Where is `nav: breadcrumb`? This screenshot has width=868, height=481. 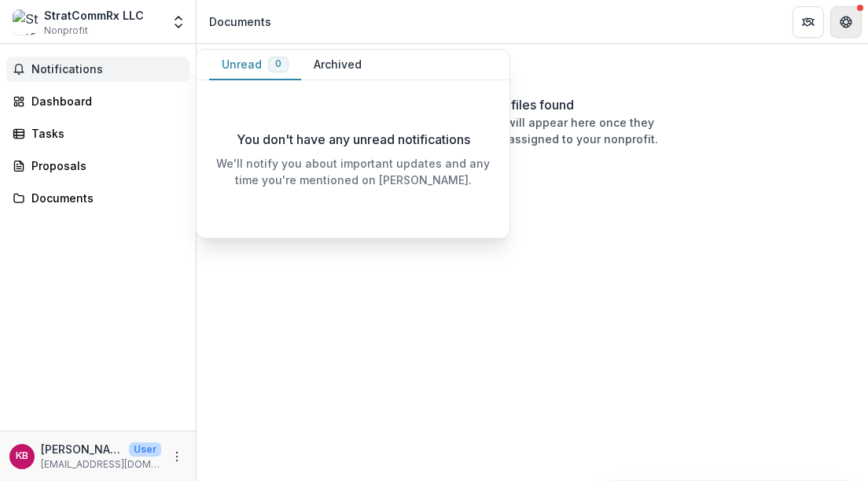 nav: breadcrumb is located at coordinates (240, 22).